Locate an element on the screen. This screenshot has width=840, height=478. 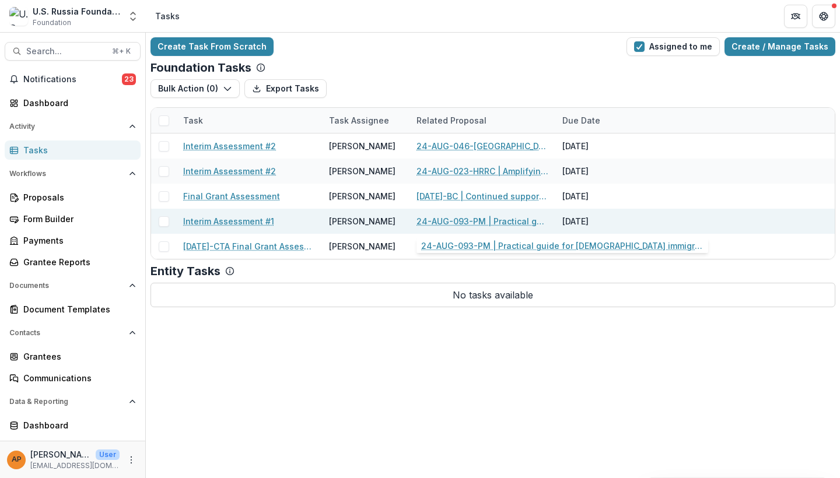
button: Open Workflows is located at coordinates (72, 174).